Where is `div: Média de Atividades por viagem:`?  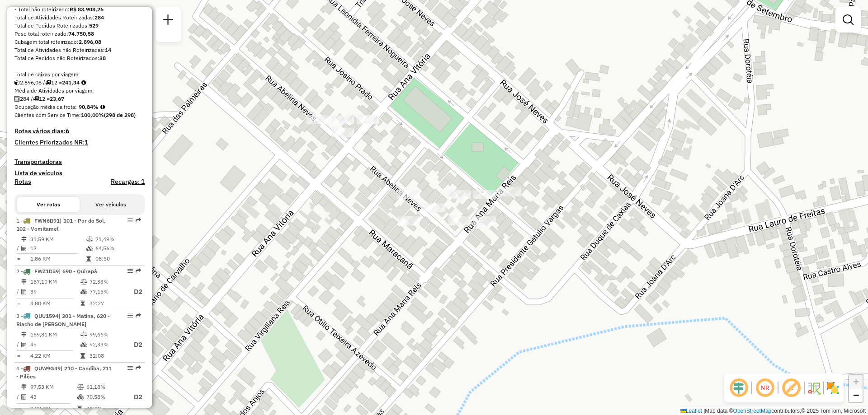 div: Média de Atividades por viagem: is located at coordinates (80, 91).